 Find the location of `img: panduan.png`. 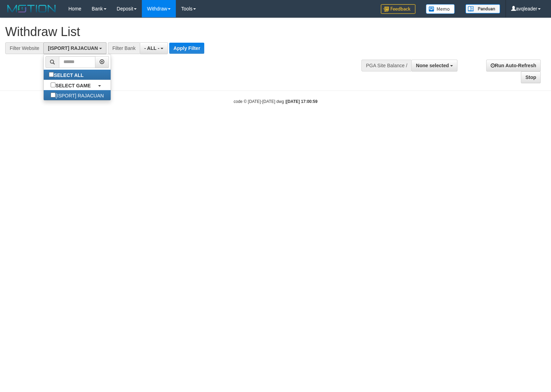

img: panduan.png is located at coordinates (483, 8).